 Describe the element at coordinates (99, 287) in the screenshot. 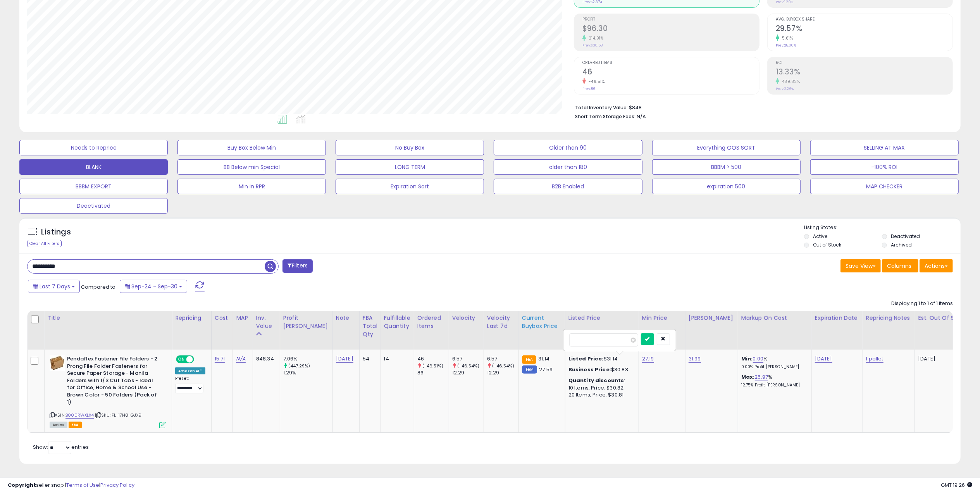

I see `span: Compared to:` at that location.